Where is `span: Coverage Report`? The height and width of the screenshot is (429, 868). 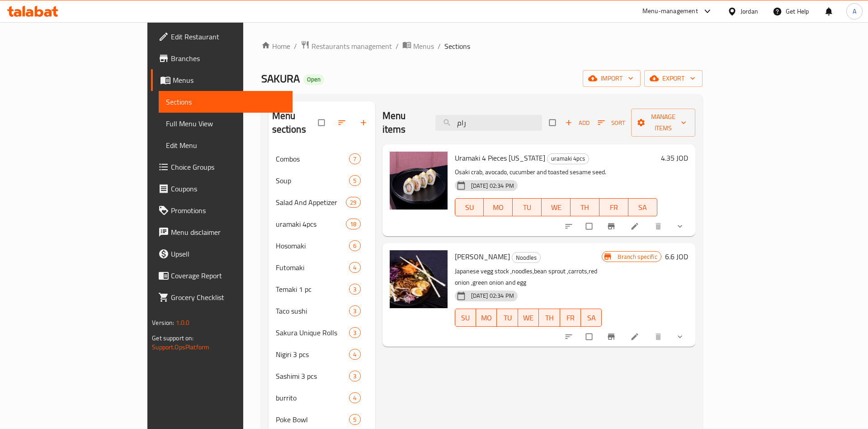
span: Coverage Report is located at coordinates (227, 276).